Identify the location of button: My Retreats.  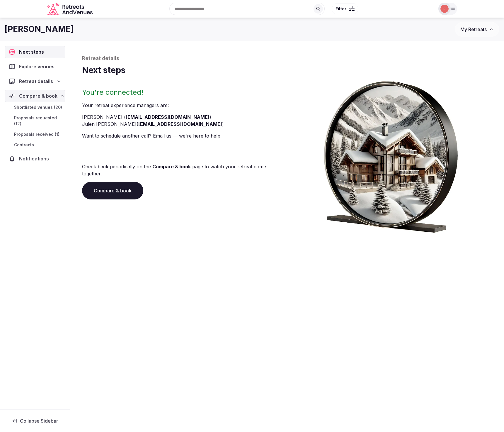
(477, 29).